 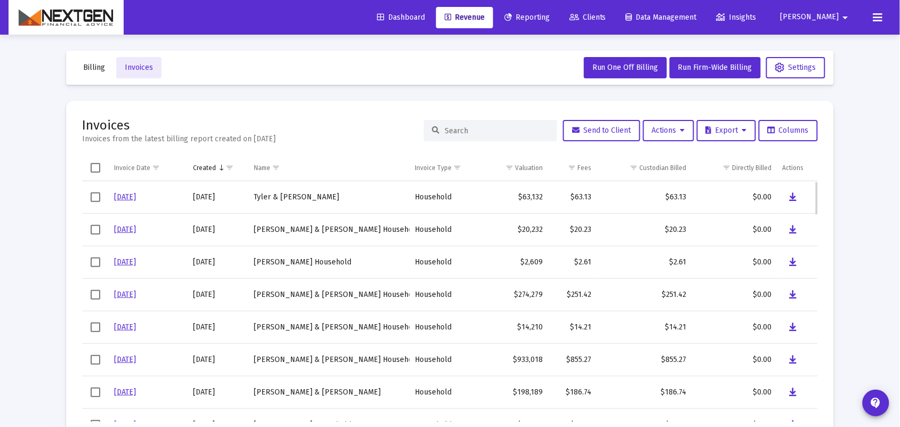 What do you see at coordinates (715, 67) in the screenshot?
I see `span: Run Firm-Wide Billing` at bounding box center [715, 67].